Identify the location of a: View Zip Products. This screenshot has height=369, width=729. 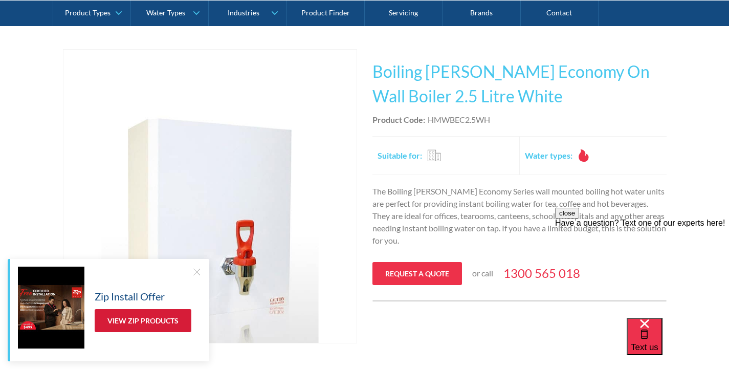
(143, 320).